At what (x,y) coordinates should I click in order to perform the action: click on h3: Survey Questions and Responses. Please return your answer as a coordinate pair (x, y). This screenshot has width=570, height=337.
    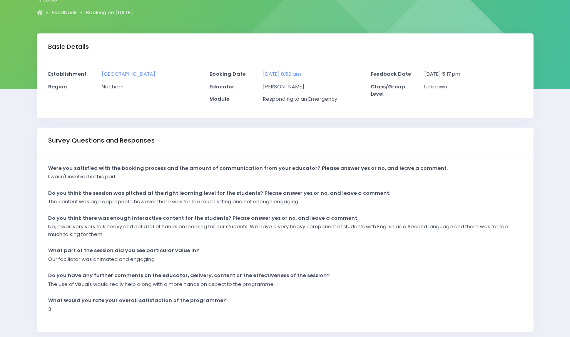
    Looking at the image, I should click on (101, 141).